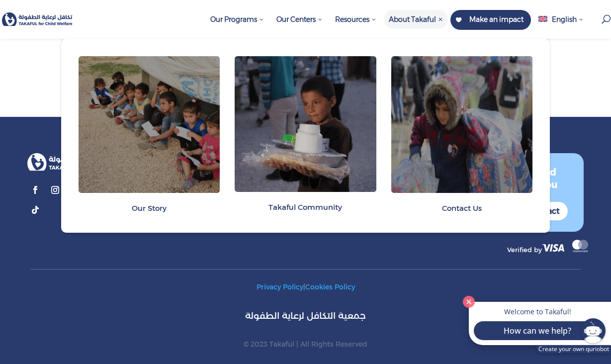 The image size is (611, 364). What do you see at coordinates (564, 20) in the screenshot?
I see `span: English` at bounding box center [564, 20].